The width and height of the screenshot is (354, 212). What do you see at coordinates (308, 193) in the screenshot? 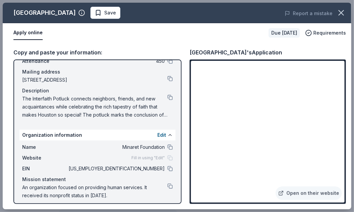
I see `a: Open on their website` at bounding box center [308, 193].